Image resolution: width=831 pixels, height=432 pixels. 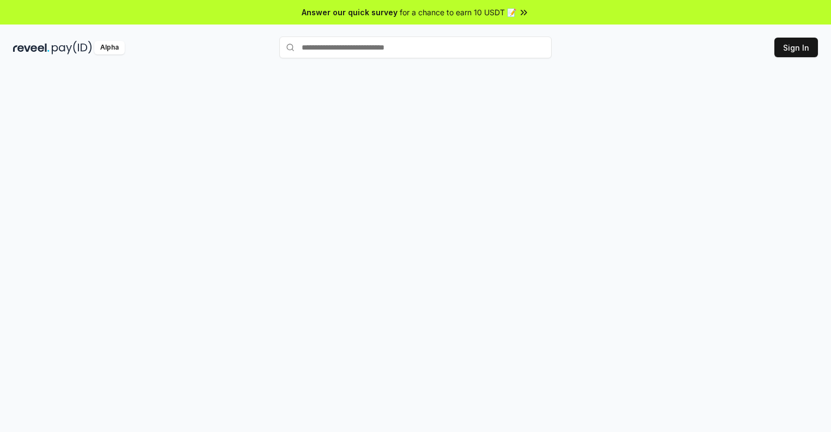 I want to click on span: Answer our quick survey, so click(x=350, y=12).